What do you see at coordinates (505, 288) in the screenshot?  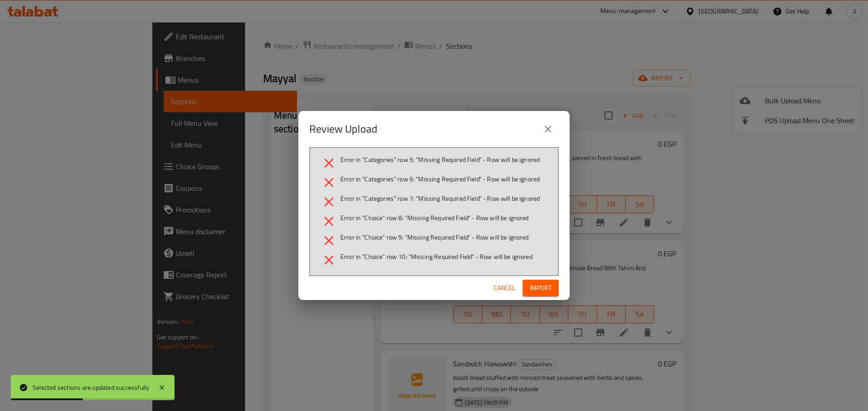 I see `button: Cancel` at bounding box center [505, 288].